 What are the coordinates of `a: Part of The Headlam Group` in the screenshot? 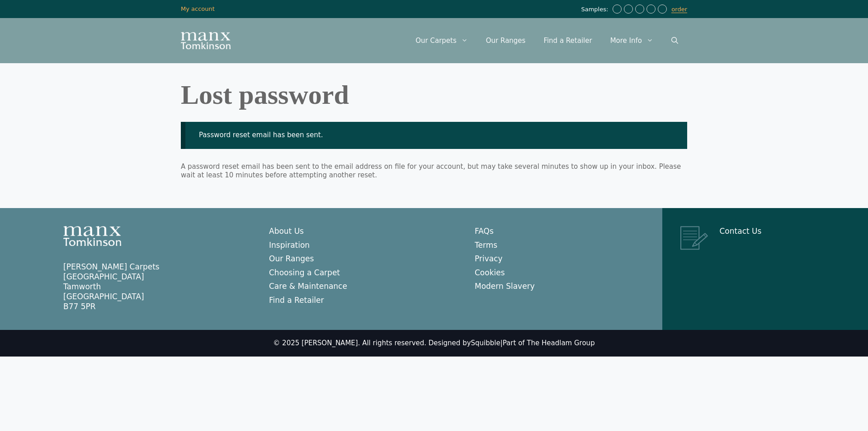 It's located at (549, 343).